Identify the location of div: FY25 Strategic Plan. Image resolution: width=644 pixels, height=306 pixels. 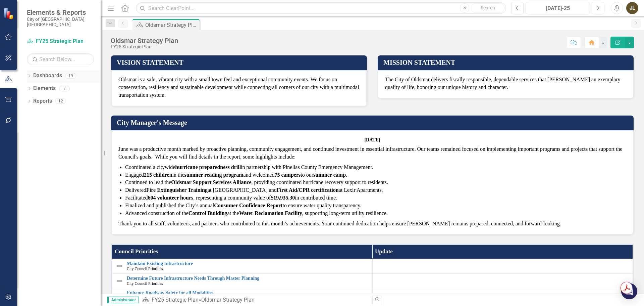
(144, 47).